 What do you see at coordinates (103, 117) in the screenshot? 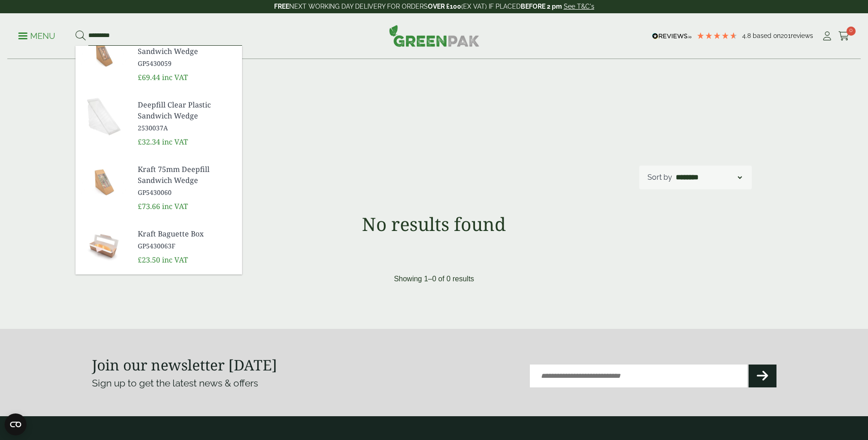
I see `a: 2530037A` at bounding box center [103, 117].